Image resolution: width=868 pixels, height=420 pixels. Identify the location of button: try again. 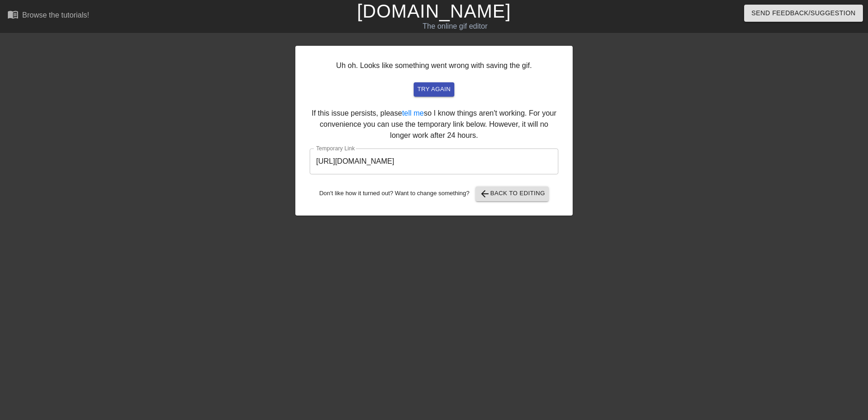
(434, 89).